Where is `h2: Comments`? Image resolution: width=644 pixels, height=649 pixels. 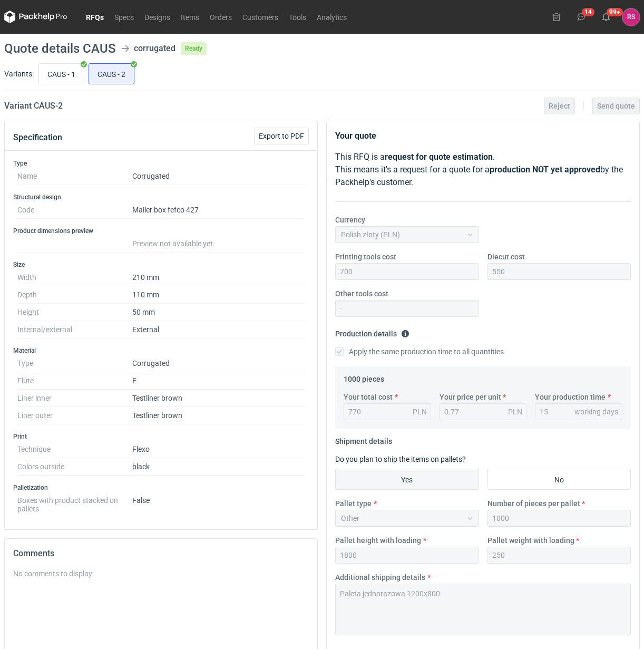 h2: Comments is located at coordinates (161, 553).